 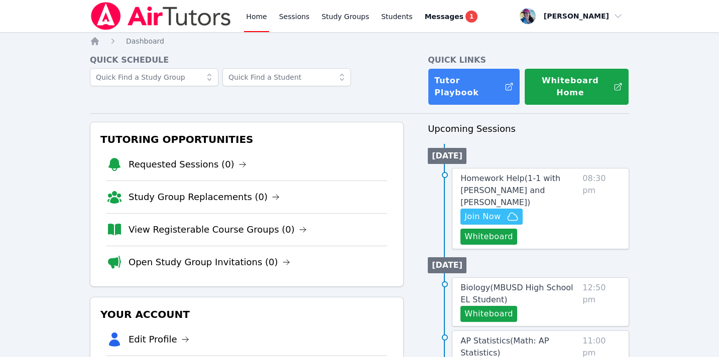 What do you see at coordinates (217, 230) in the screenshot?
I see `a: View Registerable Course Groups (0)` at bounding box center [217, 230].